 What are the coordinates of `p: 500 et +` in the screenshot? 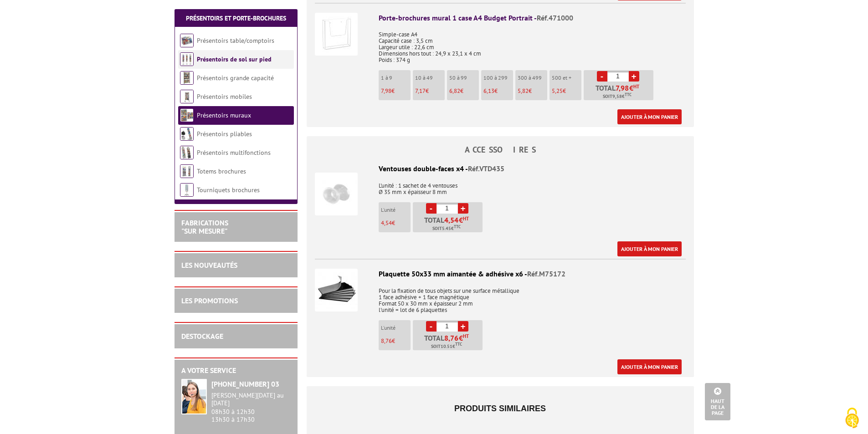 It's located at (566, 78).